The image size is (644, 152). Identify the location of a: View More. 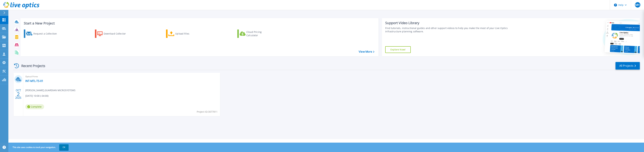
(366, 52).